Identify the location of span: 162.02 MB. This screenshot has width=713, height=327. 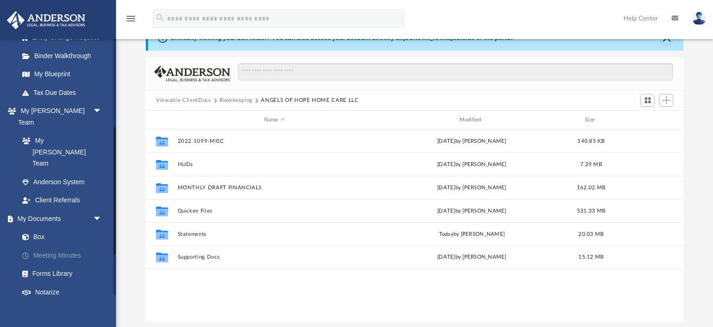
(591, 187).